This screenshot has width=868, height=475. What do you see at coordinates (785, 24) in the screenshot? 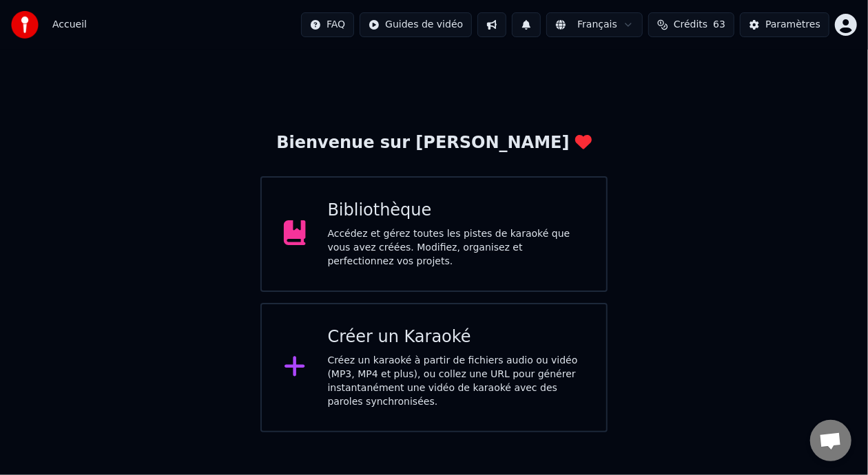
I see `button: Paramètres` at bounding box center [785, 24].